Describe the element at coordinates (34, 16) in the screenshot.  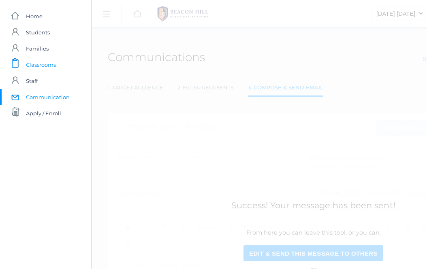
I see `span: Home` at that location.